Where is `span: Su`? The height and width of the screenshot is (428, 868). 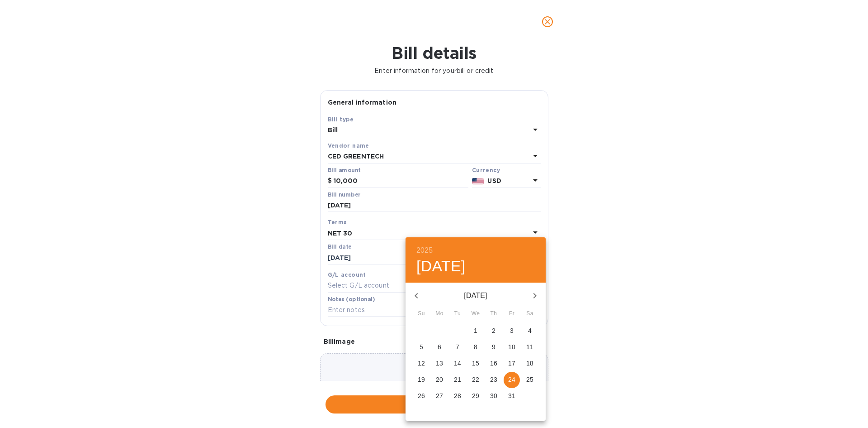
span: Su is located at coordinates (422, 314).